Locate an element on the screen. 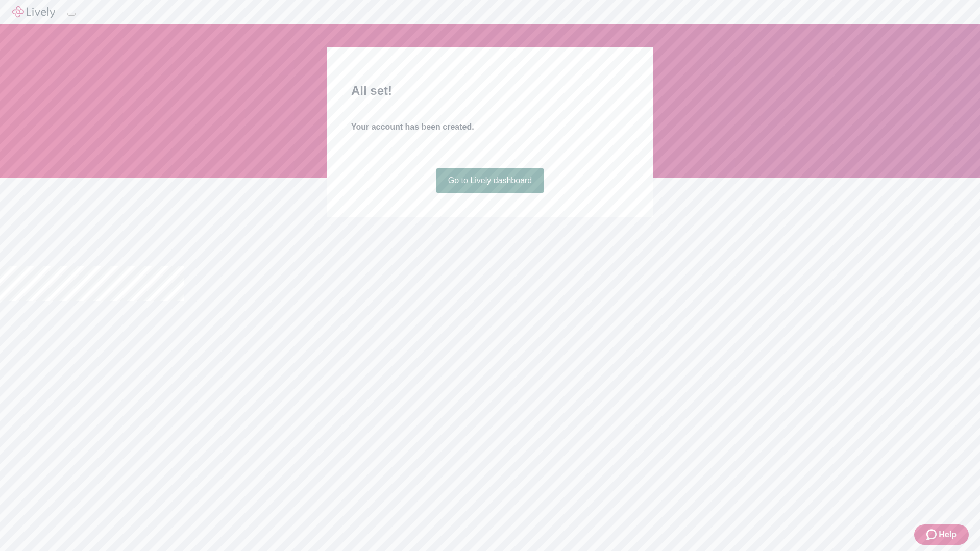 The width and height of the screenshot is (980, 551). a: Go to Lively dashboard is located at coordinates (490, 181).